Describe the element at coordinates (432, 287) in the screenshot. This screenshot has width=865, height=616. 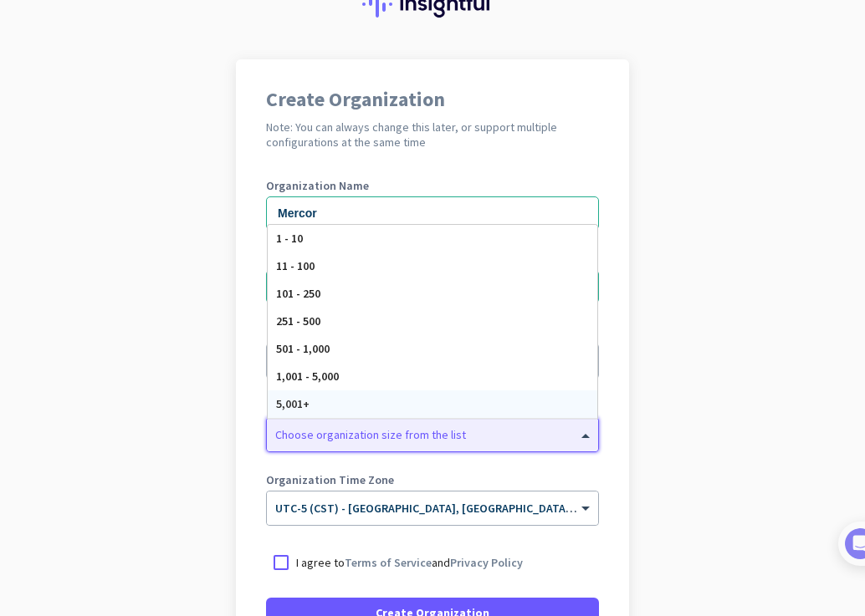
I see `input: 201-555-0123` at that location.